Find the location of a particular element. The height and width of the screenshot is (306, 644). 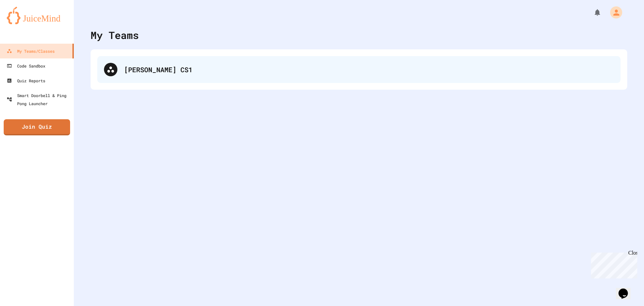

img: logo-orange.svg is located at coordinates (37, 15).